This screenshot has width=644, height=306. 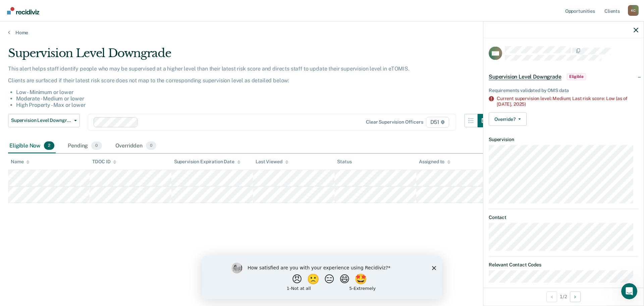 I want to click on li: Low - Minimum or lower, so click(x=253, y=92).